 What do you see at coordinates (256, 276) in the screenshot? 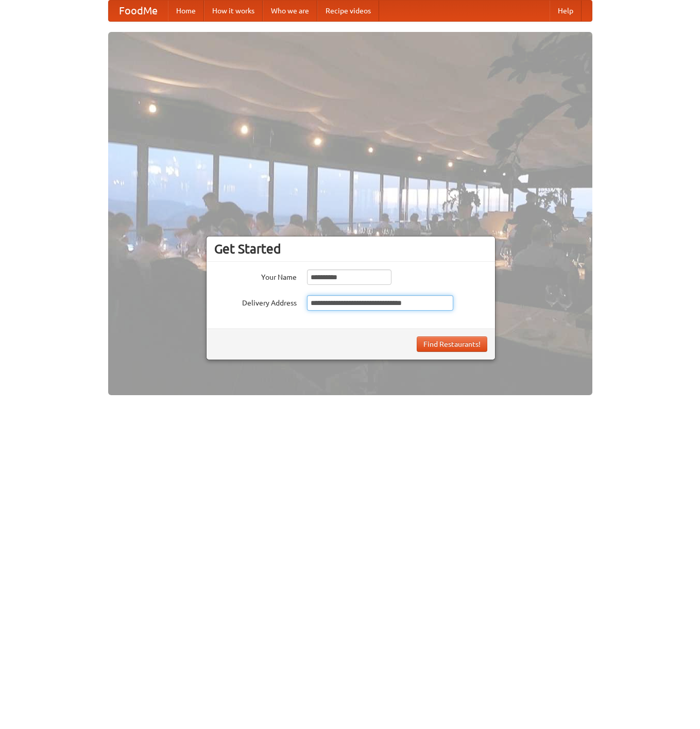
I see `label: Your Name` at bounding box center [256, 276].